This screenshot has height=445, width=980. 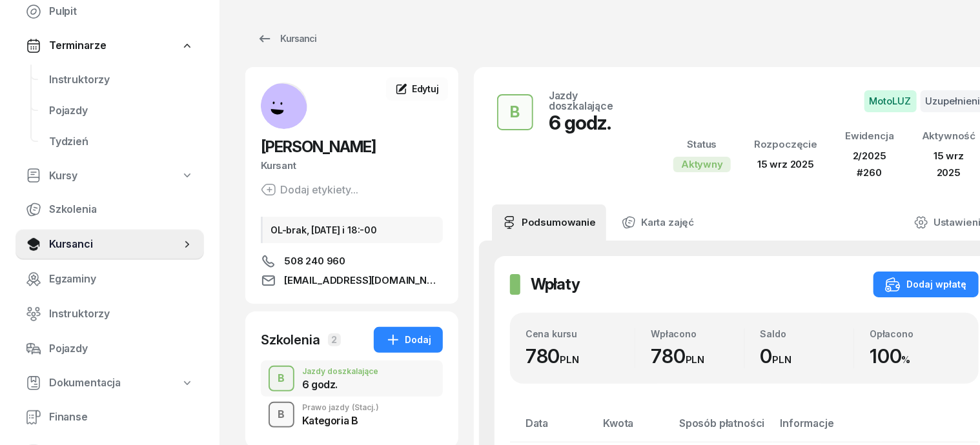 What do you see at coordinates (890, 101) in the screenshot?
I see `span: MotoLUZ` at bounding box center [890, 101].